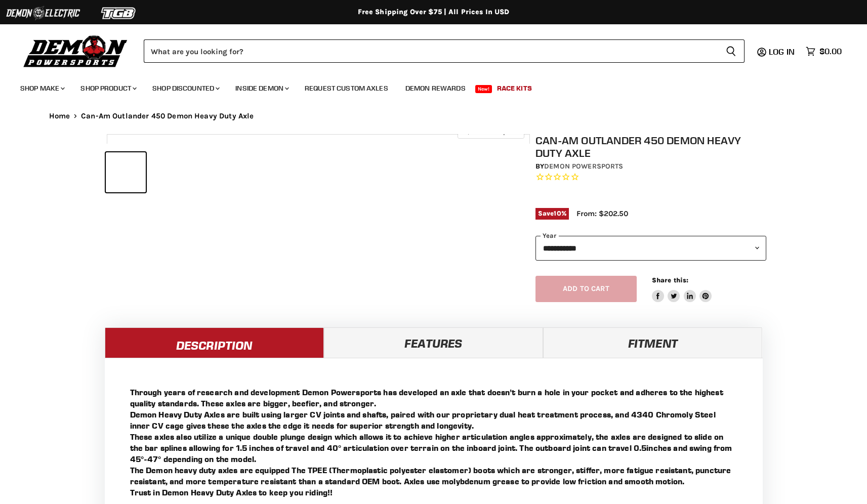  What do you see at coordinates (214, 342) in the screenshot?
I see `a: Description` at bounding box center [214, 342].